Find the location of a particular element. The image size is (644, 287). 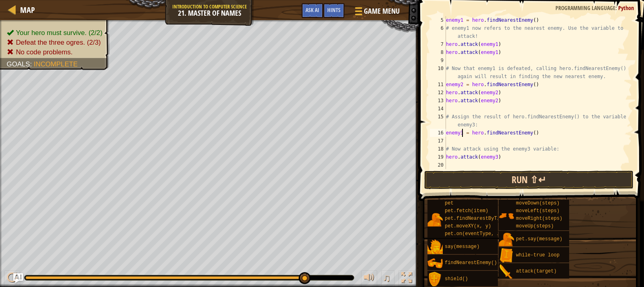

span: attack(target) is located at coordinates (536, 271).